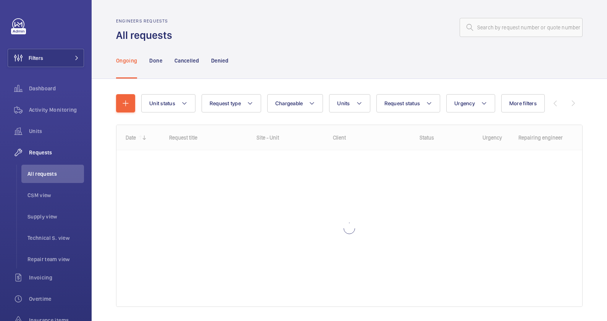  Describe the element at coordinates (225, 103) in the screenshot. I see `span: Request type` at that location.